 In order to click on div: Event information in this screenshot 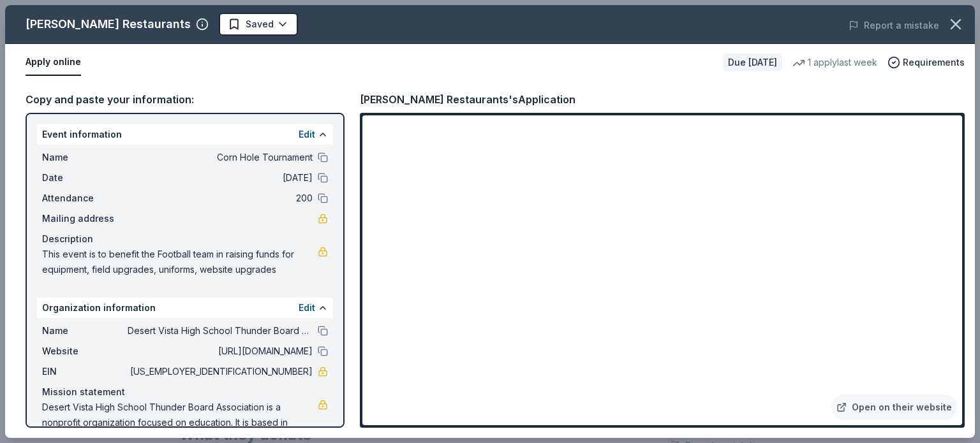, I will do `click(185, 134)`.